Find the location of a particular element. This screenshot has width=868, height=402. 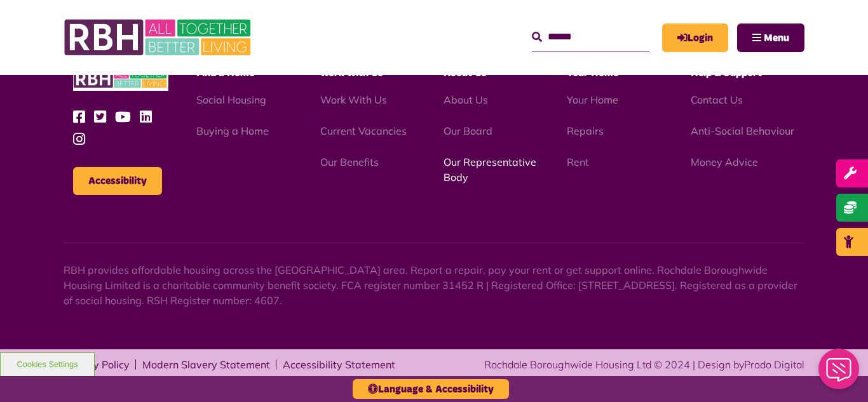

a: Privacy Policy is located at coordinates (97, 365).